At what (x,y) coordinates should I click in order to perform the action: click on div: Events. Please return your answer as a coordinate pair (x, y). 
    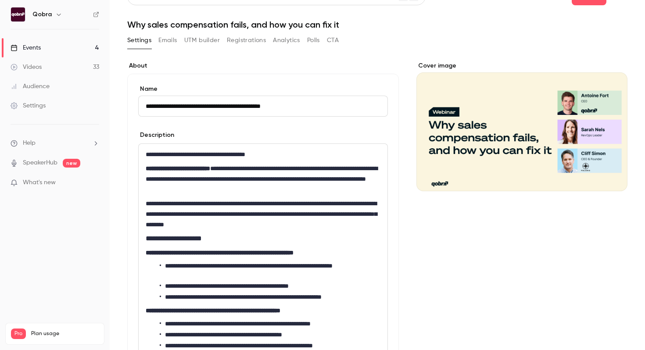
    Looking at the image, I should click on (25, 48).